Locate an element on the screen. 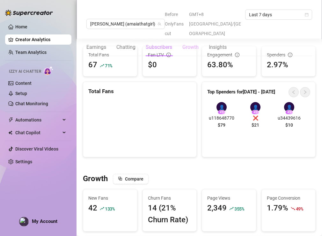  a: Home is located at coordinates (21, 27).